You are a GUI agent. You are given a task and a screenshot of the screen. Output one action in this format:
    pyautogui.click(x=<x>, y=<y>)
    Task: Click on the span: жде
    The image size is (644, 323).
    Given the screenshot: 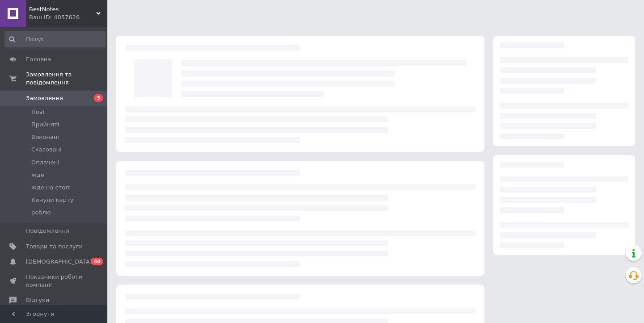 What is the action you would take?
    pyautogui.click(x=37, y=175)
    